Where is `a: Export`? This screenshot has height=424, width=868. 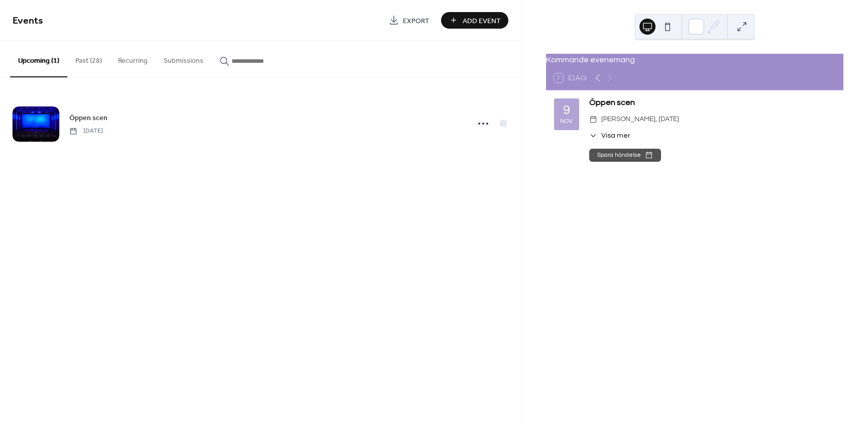 a: Export is located at coordinates (408, 20).